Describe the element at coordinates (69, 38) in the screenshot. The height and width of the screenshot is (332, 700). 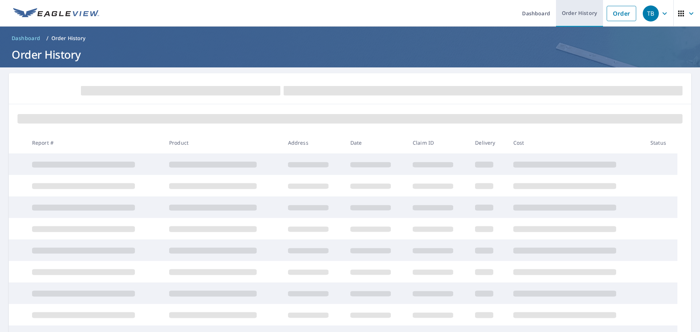
I see `p: Order History` at that location.